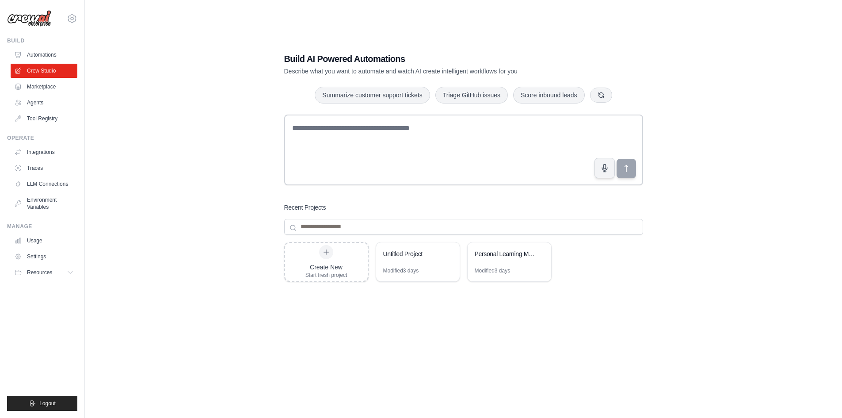  Describe the element at coordinates (44, 184) in the screenshot. I see `a: LLM Connections` at that location.